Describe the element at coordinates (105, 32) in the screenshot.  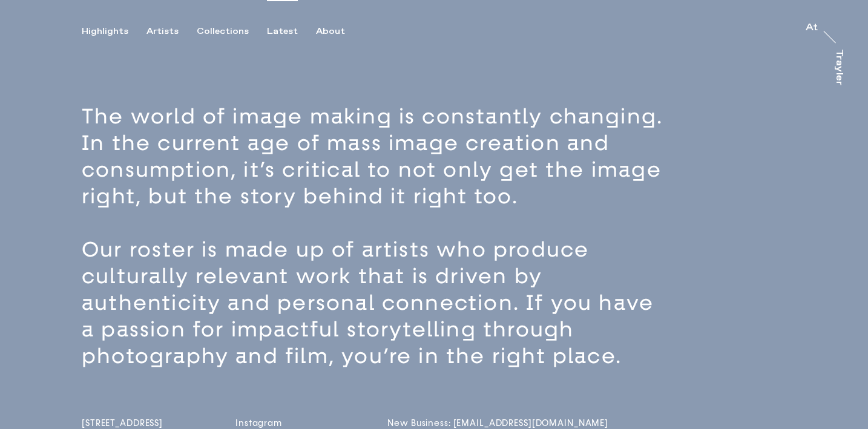
I see `div: Highlights` at that location.